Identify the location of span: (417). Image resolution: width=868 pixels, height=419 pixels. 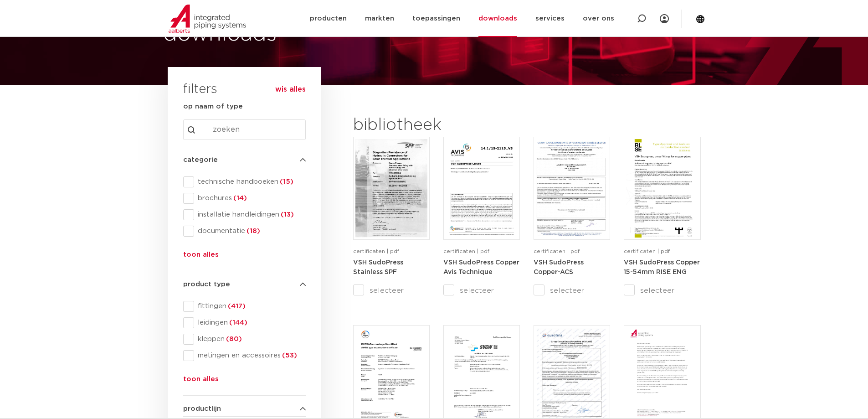
(236, 306).